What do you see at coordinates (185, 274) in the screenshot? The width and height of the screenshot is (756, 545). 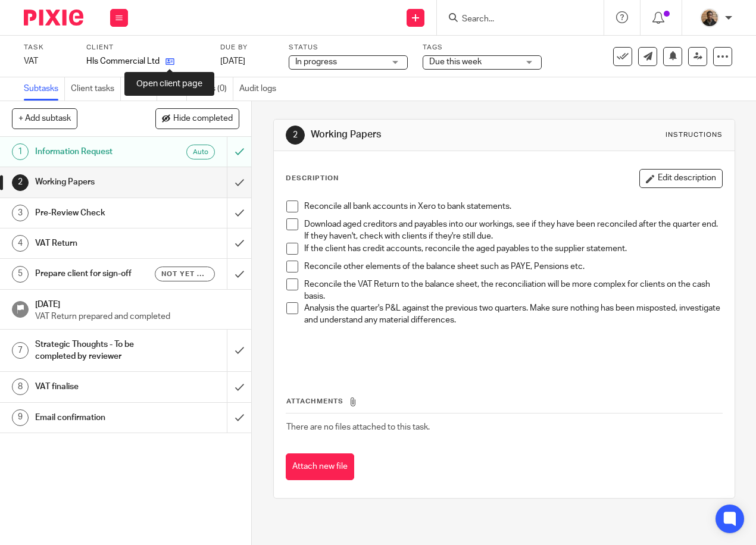 I see `span: Not yet sent` at bounding box center [185, 274].